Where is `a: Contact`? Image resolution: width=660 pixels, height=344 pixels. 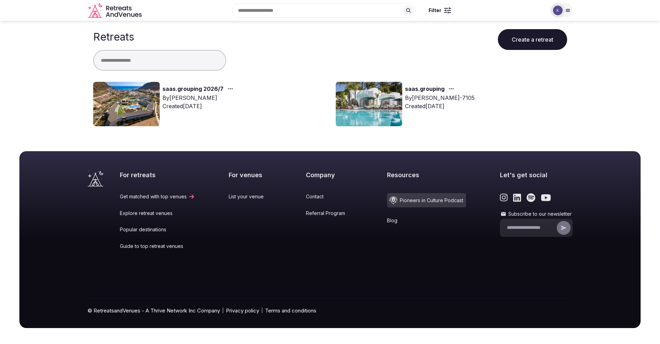 a: Contact is located at coordinates (329, 196).